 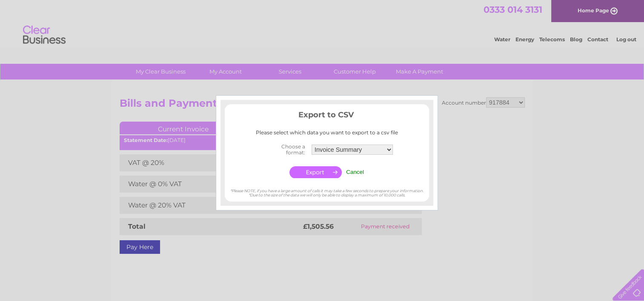 I want to click on img: logo.png, so click(x=44, y=35).